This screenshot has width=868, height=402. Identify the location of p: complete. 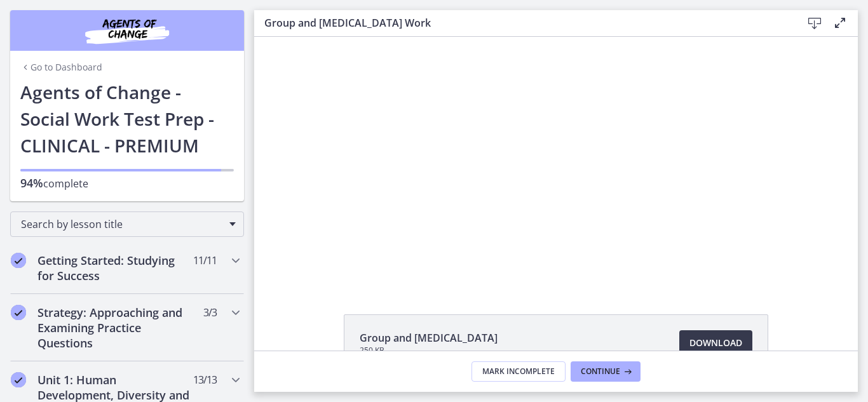
(127, 183).